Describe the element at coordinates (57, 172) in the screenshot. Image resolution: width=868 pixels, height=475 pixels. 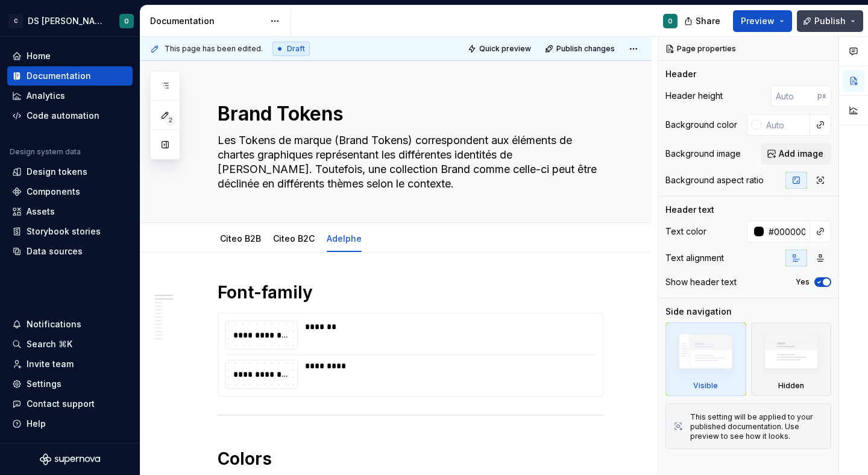
I see `div: Design tokens` at that location.